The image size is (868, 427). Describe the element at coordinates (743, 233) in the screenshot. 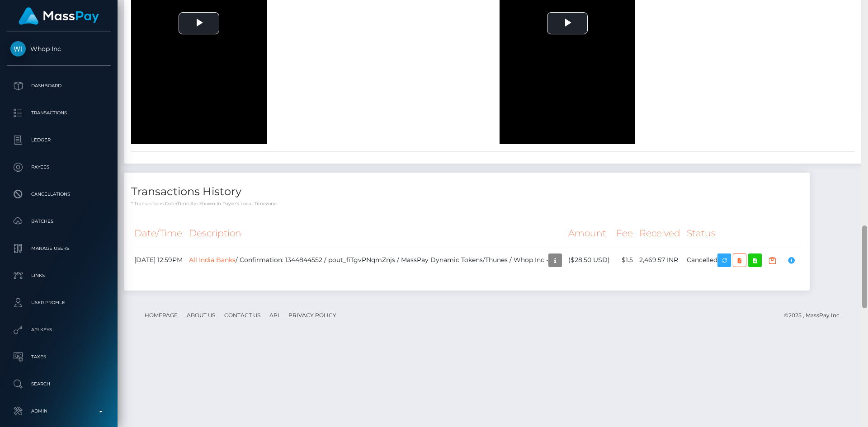

I see `th: Status` at that location.